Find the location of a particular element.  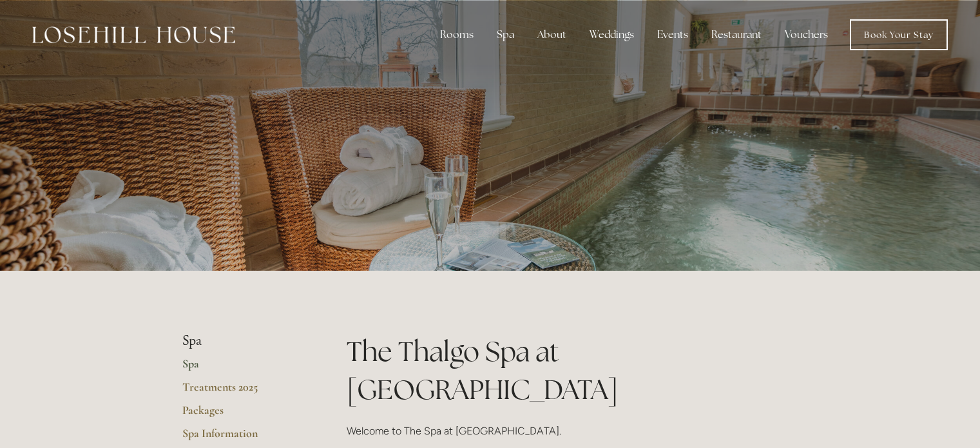

div: Restaurant is located at coordinates (736, 35).